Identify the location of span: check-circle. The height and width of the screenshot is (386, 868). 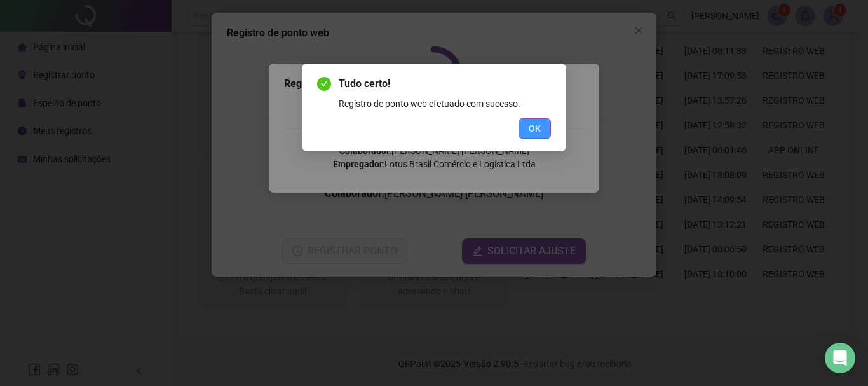
(324, 84).